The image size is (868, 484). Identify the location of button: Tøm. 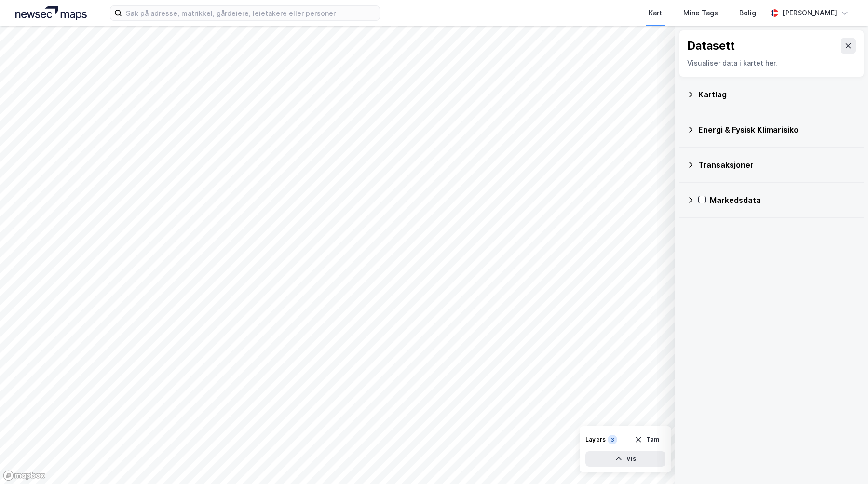
(647, 440).